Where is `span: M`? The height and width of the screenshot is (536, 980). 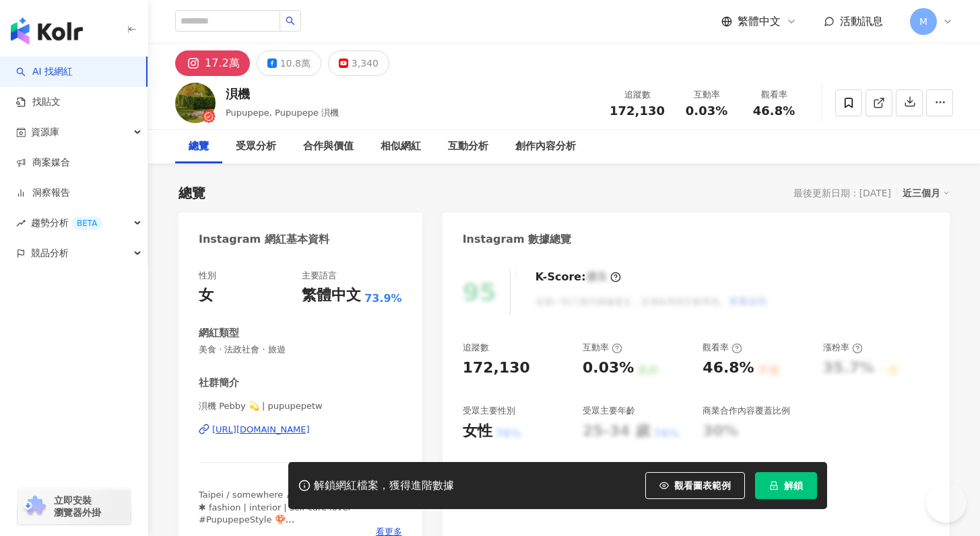
span: M is located at coordinates (923, 22).